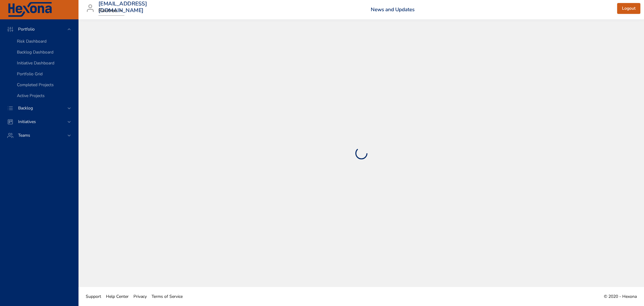 This screenshot has width=644, height=306. I want to click on img: Hexona, so click(30, 10).